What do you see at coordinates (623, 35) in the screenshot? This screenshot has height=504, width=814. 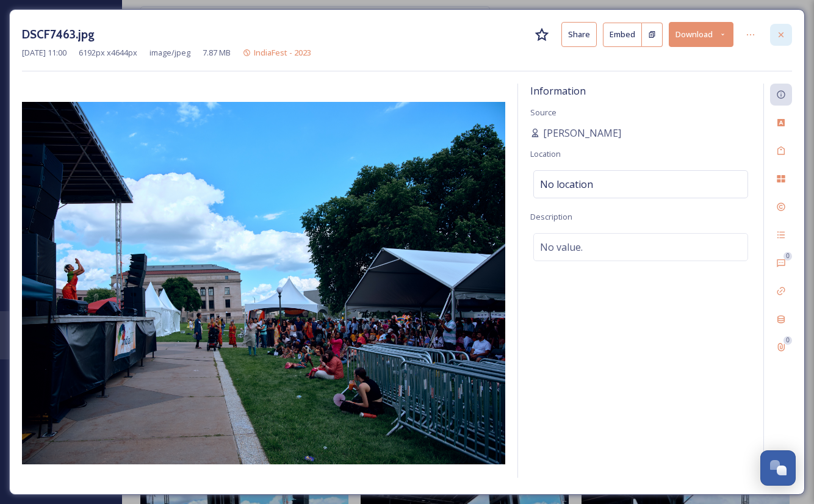 I see `button: Embed` at bounding box center [623, 35].